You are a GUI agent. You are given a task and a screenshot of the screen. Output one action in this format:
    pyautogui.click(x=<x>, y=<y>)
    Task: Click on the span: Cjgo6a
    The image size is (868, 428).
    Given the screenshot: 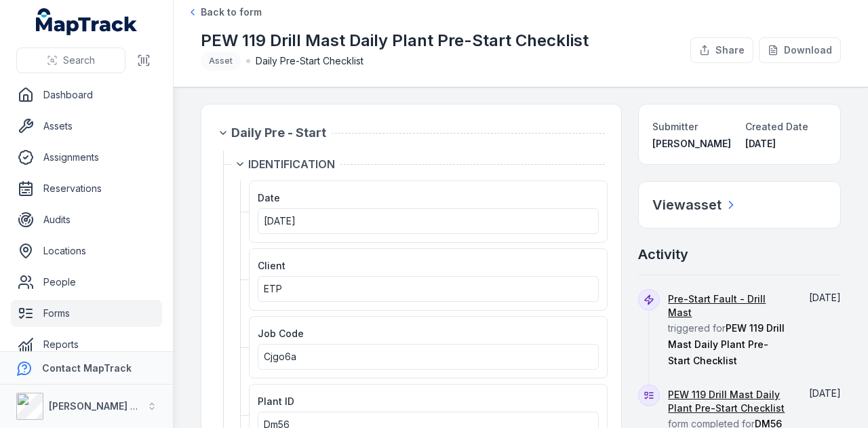 What is the action you would take?
    pyautogui.click(x=280, y=356)
    